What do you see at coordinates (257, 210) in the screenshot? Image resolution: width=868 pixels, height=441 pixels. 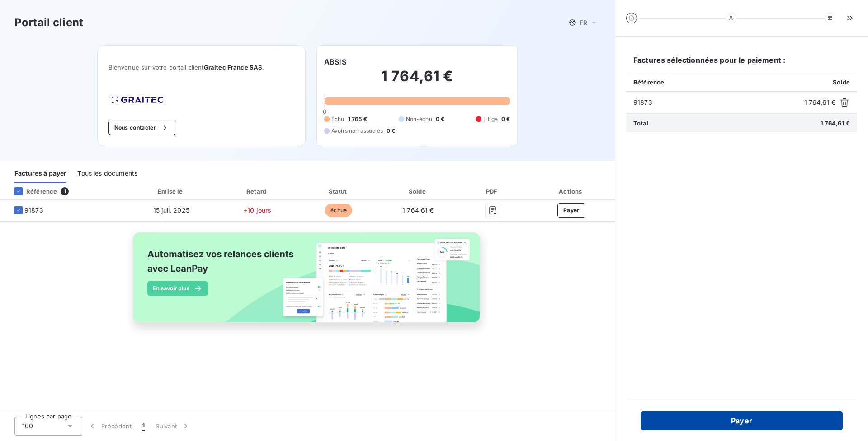 I see `span: +10 jours` at bounding box center [257, 210].